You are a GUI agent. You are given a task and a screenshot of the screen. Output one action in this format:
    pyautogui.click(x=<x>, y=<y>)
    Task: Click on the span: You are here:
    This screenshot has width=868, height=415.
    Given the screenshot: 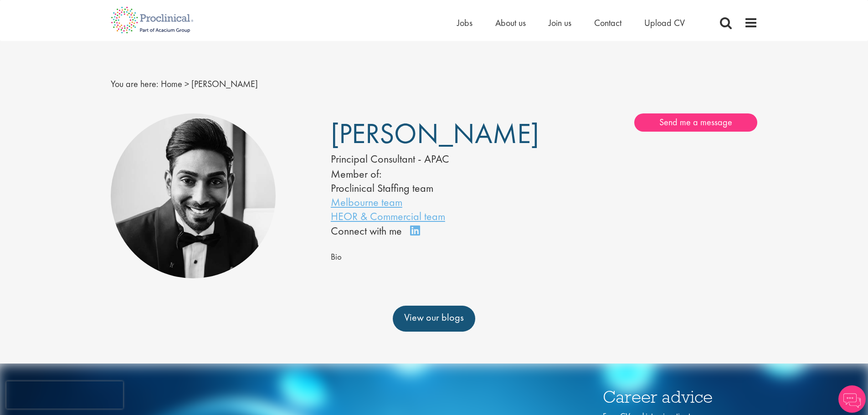 What is the action you would take?
    pyautogui.click(x=134, y=84)
    